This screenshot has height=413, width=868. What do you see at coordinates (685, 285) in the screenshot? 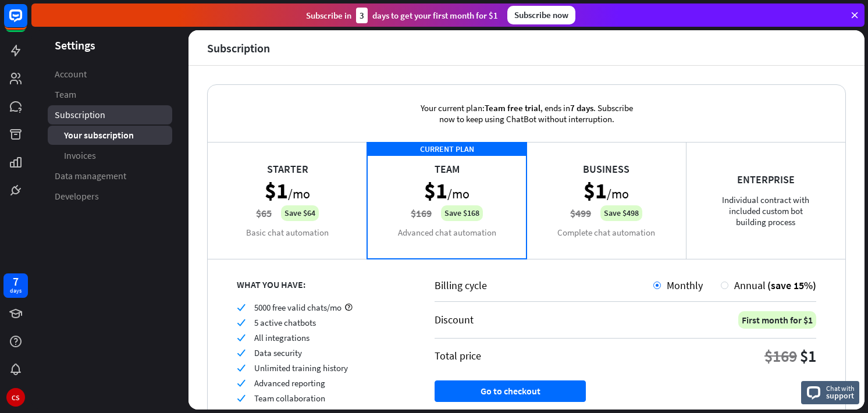
I see `span: Monthly` at bounding box center [685, 285].